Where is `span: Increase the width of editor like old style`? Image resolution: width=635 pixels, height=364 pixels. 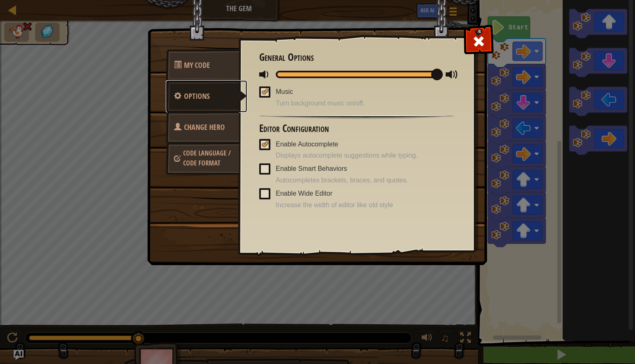
span: Increase the width of editor like old style is located at coordinates (365, 205).